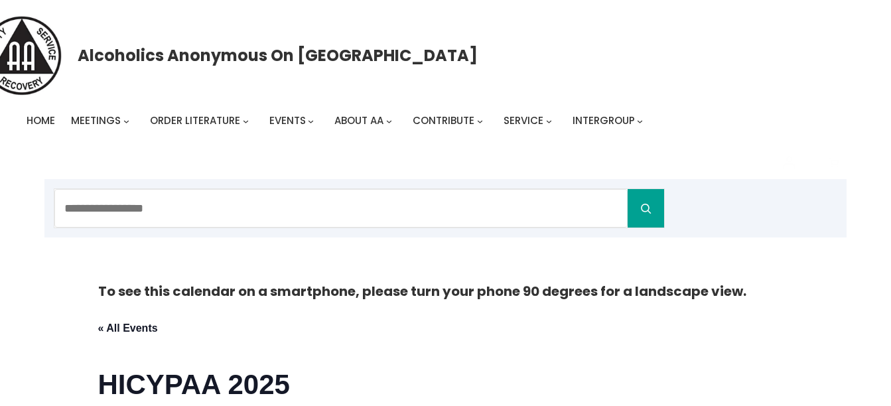 The height and width of the screenshot is (406, 891). I want to click on a: Login, so click(789, 163).